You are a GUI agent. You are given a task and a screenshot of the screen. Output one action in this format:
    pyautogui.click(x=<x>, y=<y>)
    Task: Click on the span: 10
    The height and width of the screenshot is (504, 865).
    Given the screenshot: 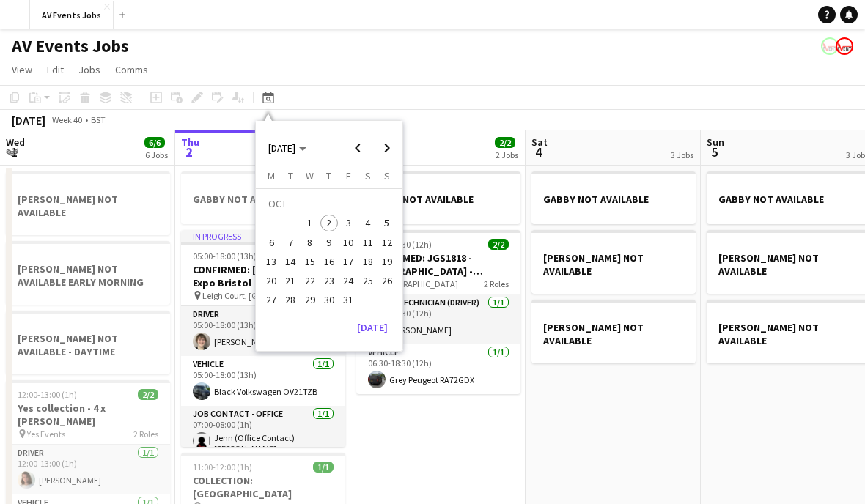 What is the action you would take?
    pyautogui.click(x=348, y=243)
    